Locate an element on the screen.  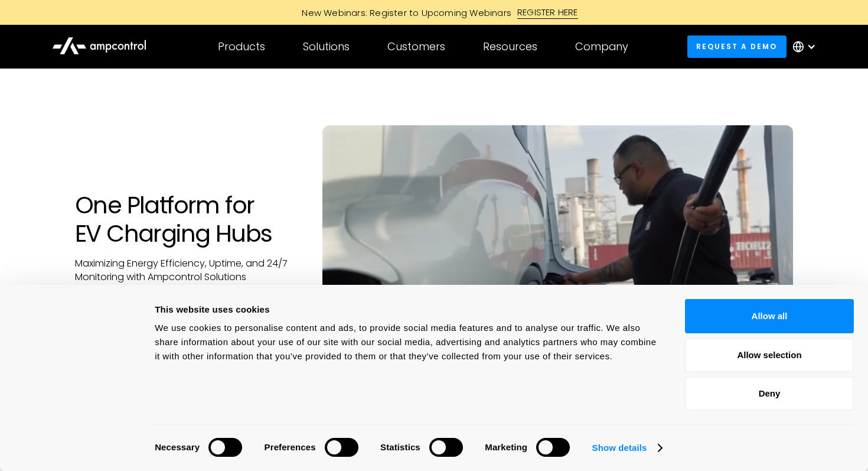
a: Show details is located at coordinates (627, 447).